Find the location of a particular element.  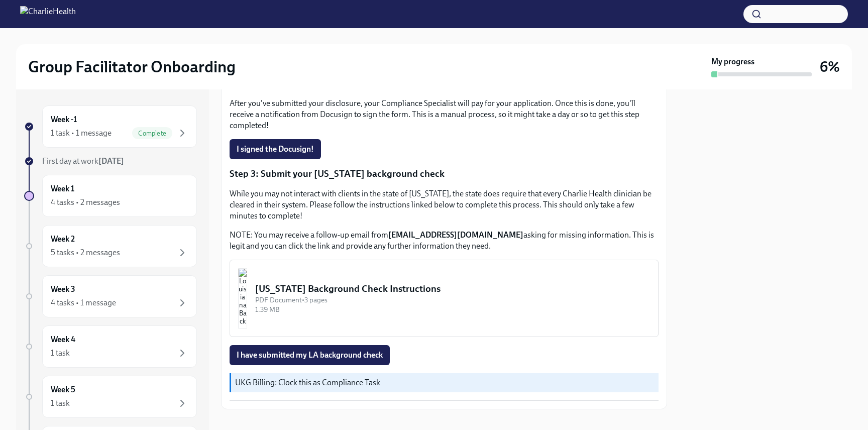

div: PDF Document • 3 pages is located at coordinates (452, 300).